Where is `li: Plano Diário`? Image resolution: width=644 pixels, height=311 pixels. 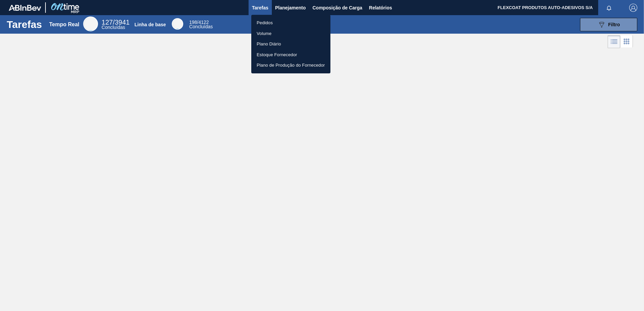 li: Plano Diário is located at coordinates (291, 44).